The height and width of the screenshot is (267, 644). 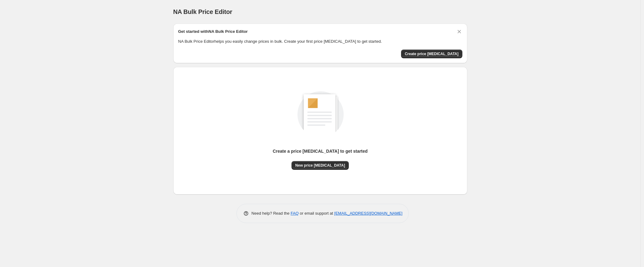 I want to click on span: or email support at, so click(x=316, y=213).